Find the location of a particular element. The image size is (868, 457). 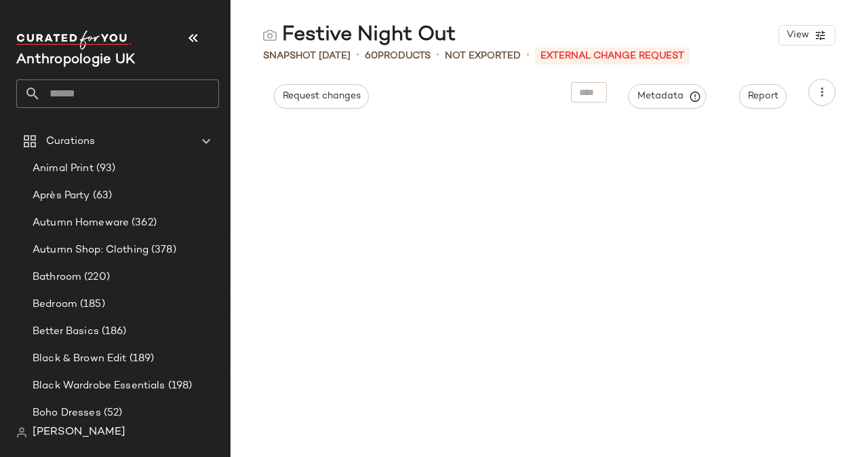

div: Festive Night Out is located at coordinates (360, 36).